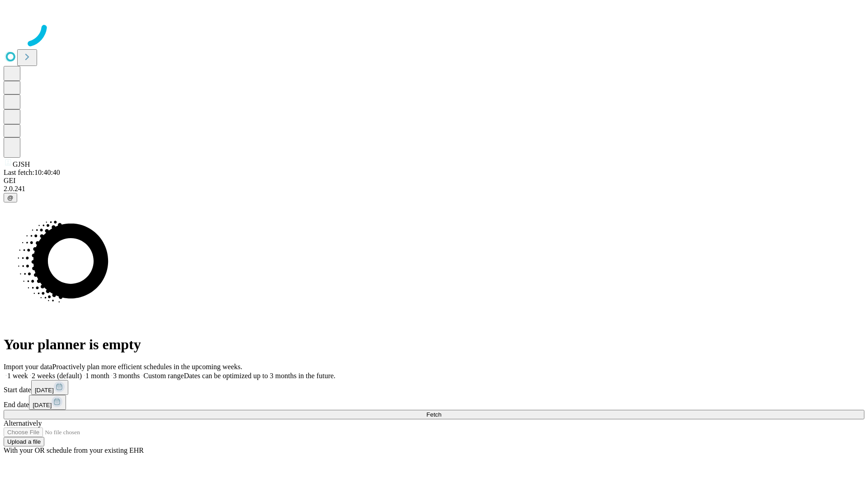 The height and width of the screenshot is (488, 868). What do you see at coordinates (23, 423) in the screenshot?
I see `span: Alternatively` at bounding box center [23, 423].